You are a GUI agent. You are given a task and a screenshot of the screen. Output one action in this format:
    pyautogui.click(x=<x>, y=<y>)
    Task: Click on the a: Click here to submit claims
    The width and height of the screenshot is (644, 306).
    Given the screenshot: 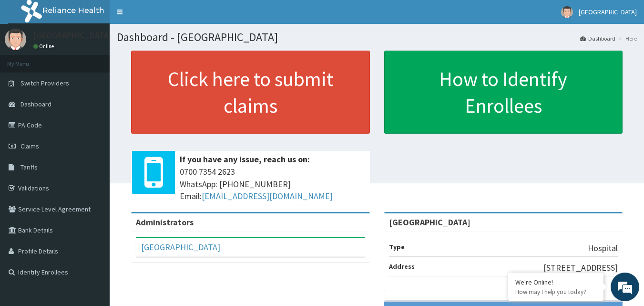 What is the action you would take?
    pyautogui.click(x=250, y=92)
    